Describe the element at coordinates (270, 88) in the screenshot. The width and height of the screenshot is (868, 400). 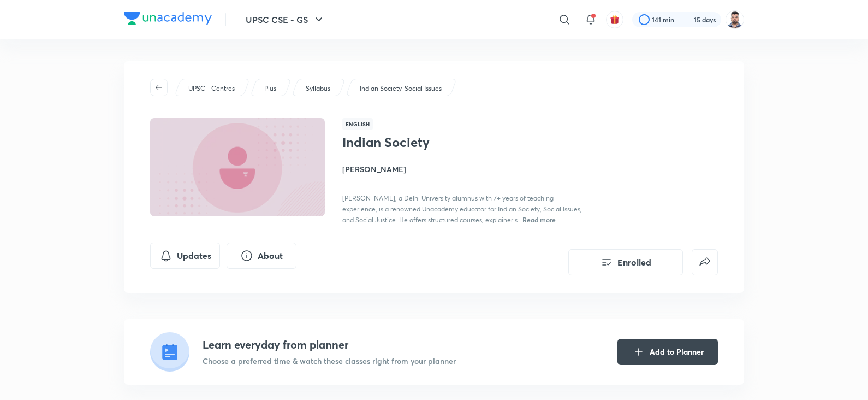
I see `a: Plus` at that location.